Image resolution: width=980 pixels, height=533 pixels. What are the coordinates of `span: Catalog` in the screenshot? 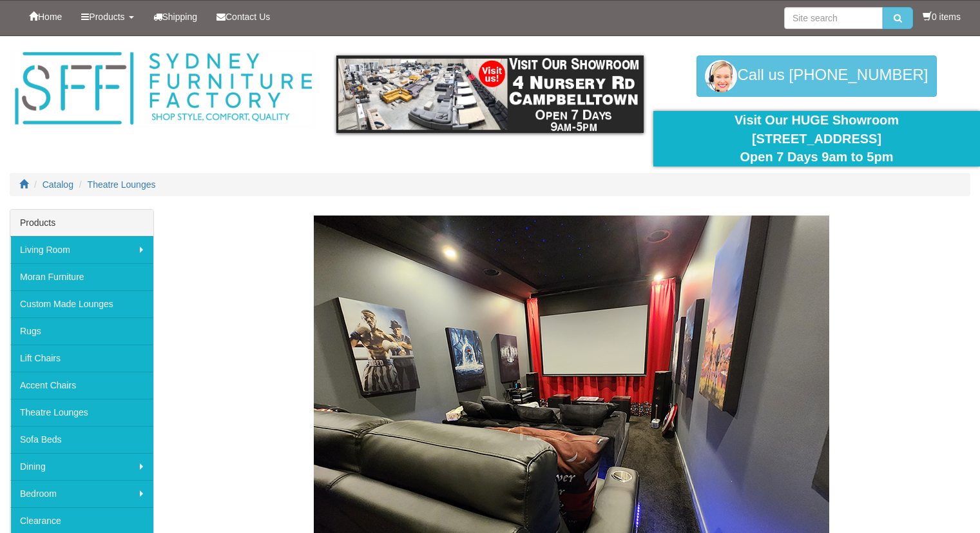 It's located at (58, 184).